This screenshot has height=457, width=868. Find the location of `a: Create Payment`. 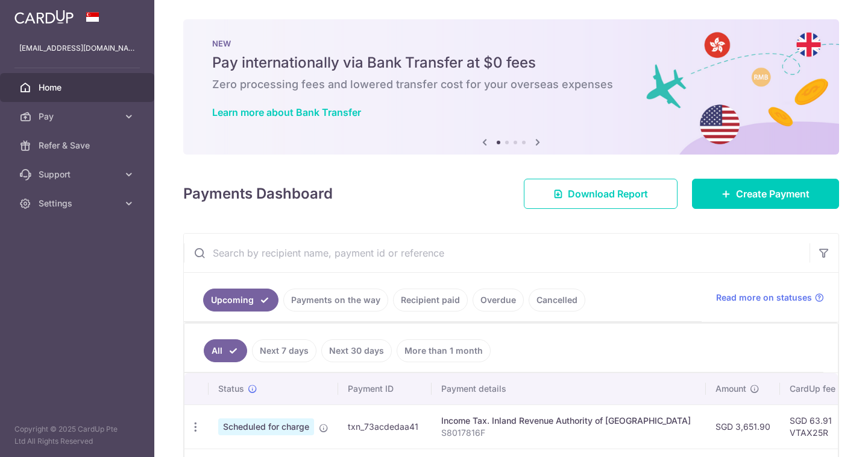

a: Create Payment is located at coordinates (765, 194).